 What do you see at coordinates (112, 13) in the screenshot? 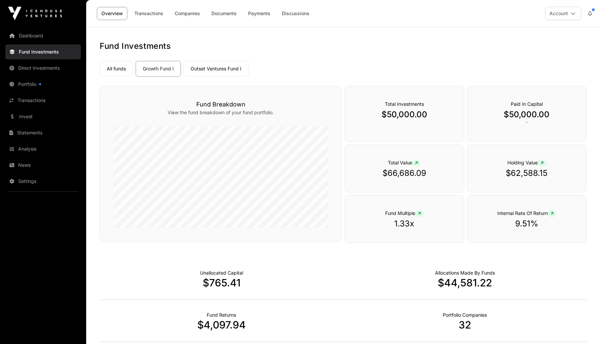
I see `a: Overview` at bounding box center [112, 13].